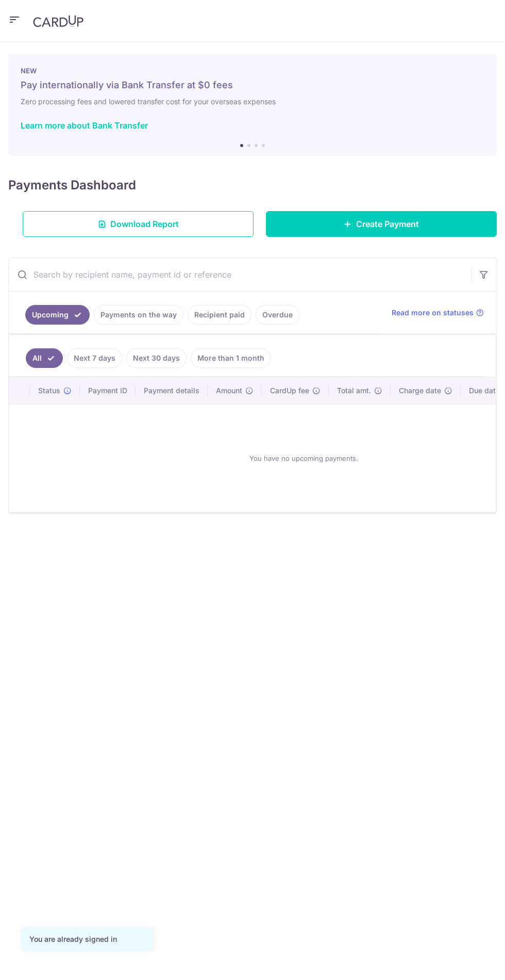 The width and height of the screenshot is (505, 980). What do you see at coordinates (72, 185) in the screenshot?
I see `h4: Payments Dashboard` at bounding box center [72, 185].